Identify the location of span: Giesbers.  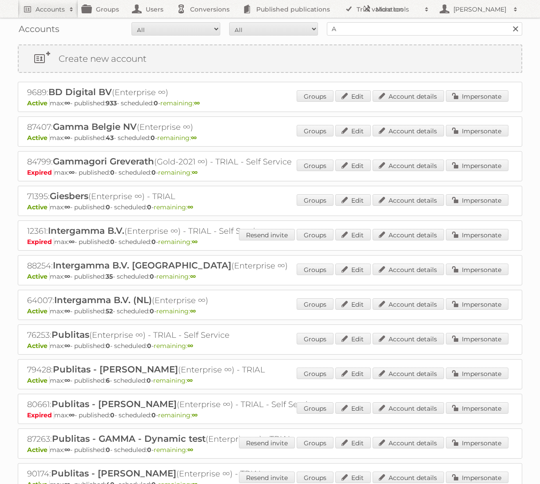
(69, 196).